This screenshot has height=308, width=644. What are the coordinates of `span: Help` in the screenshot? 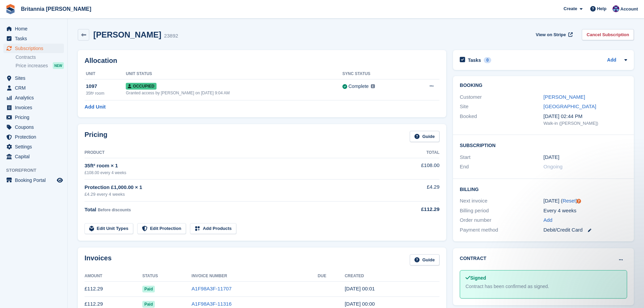 It's located at (602, 9).